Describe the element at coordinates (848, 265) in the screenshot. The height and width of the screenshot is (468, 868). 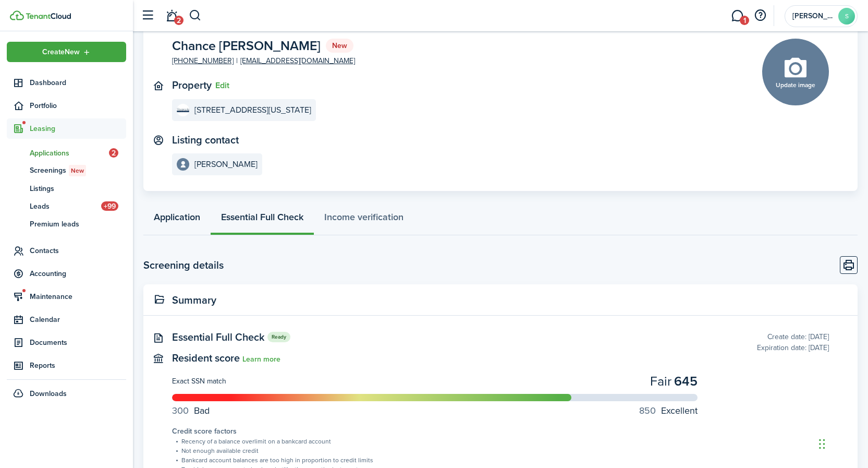
I see `button: Print` at that location.